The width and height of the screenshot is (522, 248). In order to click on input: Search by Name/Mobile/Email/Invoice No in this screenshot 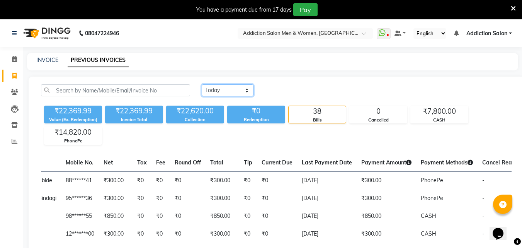, I will do `click(116, 90)`.